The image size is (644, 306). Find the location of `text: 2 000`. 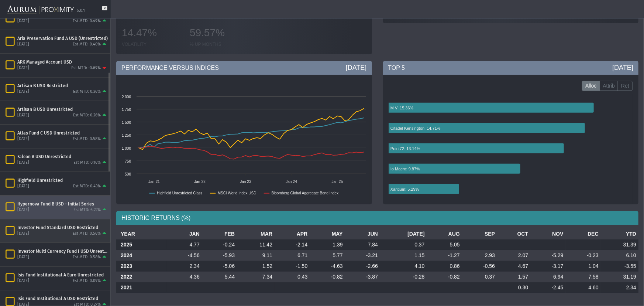

text: 2 000 is located at coordinates (126, 97).